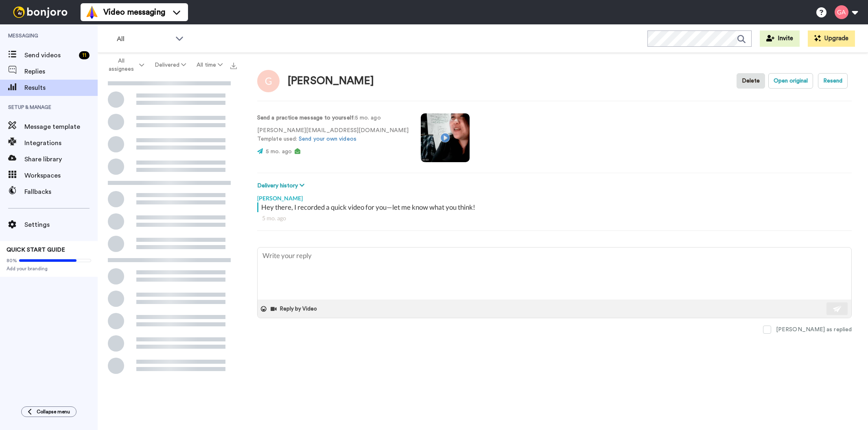 Image resolution: width=868 pixels, height=430 pixels. Describe the element at coordinates (234, 65) in the screenshot. I see `button: Export all results that match these filters now.` at that location.